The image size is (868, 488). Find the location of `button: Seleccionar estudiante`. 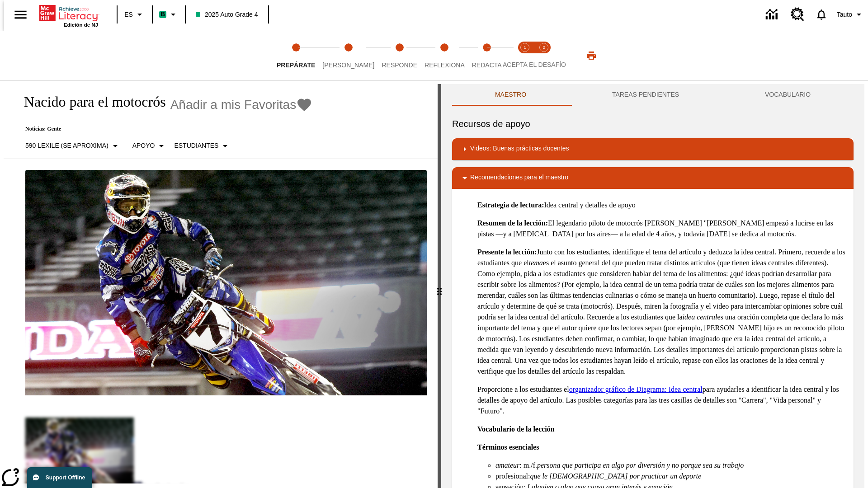

button: Seleccionar estudiante is located at coordinates (202, 146).